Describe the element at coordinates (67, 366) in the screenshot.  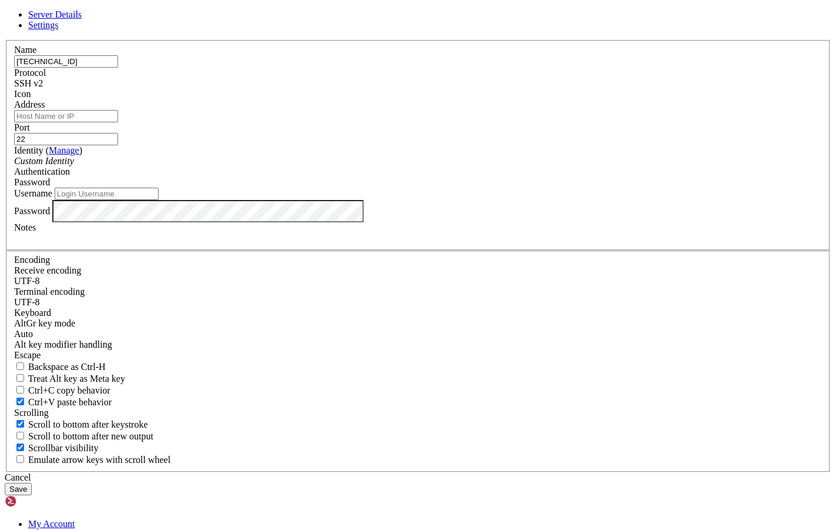
I see `span: Backspace as Ctrl-H` at that location.